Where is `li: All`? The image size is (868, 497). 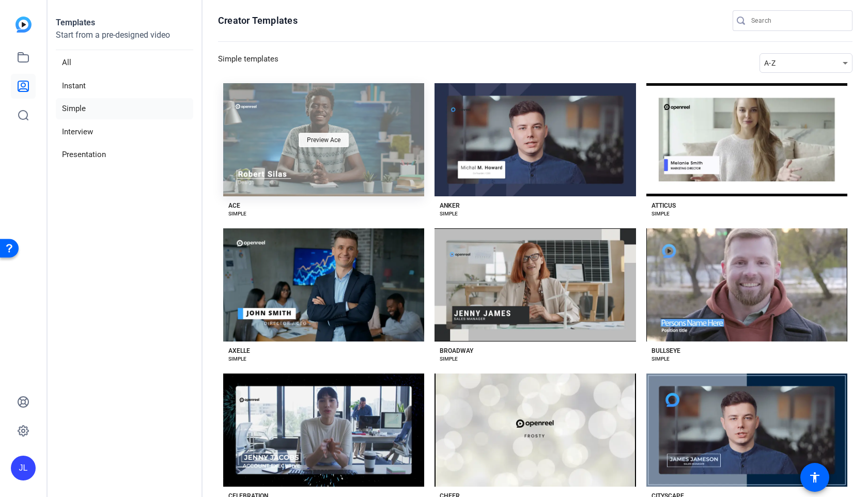
li: All is located at coordinates (124, 62).